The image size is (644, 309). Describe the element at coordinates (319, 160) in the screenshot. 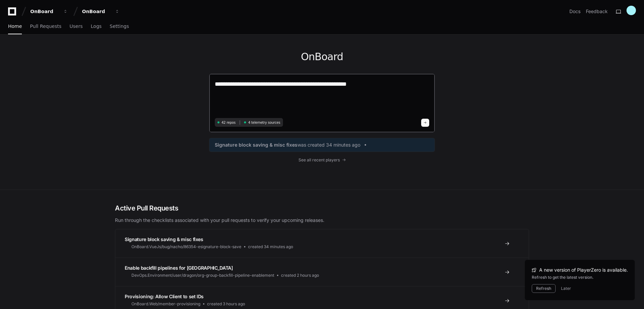

I see `span: See all recent players` at that location.